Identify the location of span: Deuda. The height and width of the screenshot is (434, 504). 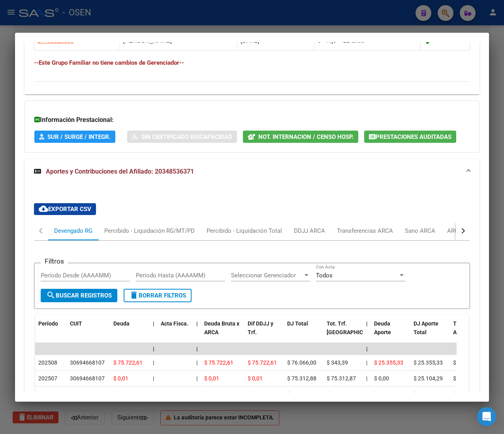
(122, 323).